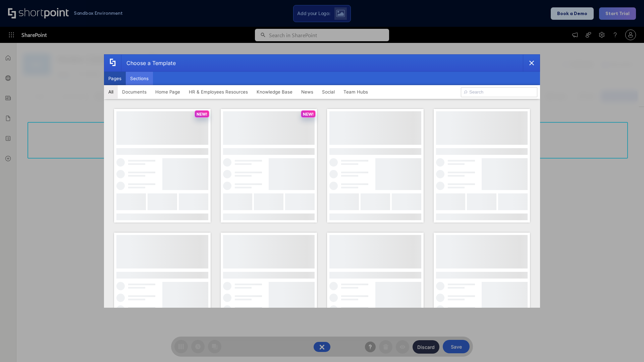 This screenshot has height=362, width=644. Describe the element at coordinates (274, 92) in the screenshot. I see `button: Knowledge Base` at that location.